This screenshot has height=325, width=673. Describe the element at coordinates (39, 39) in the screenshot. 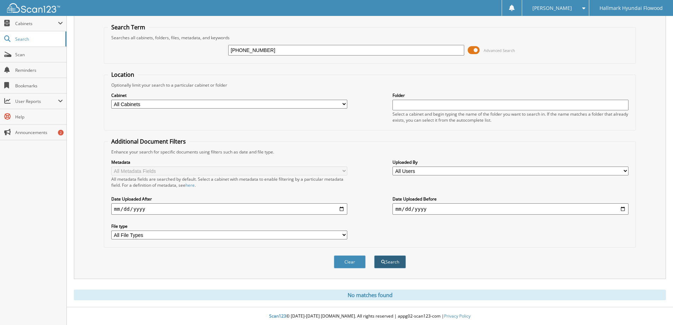

I see `span: Search` at that location.